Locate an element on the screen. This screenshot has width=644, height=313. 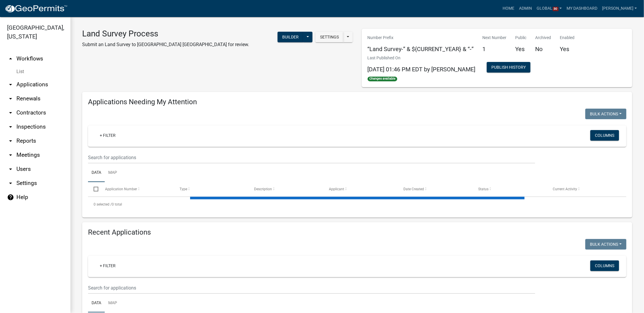
a: Admin is located at coordinates (526, 9).